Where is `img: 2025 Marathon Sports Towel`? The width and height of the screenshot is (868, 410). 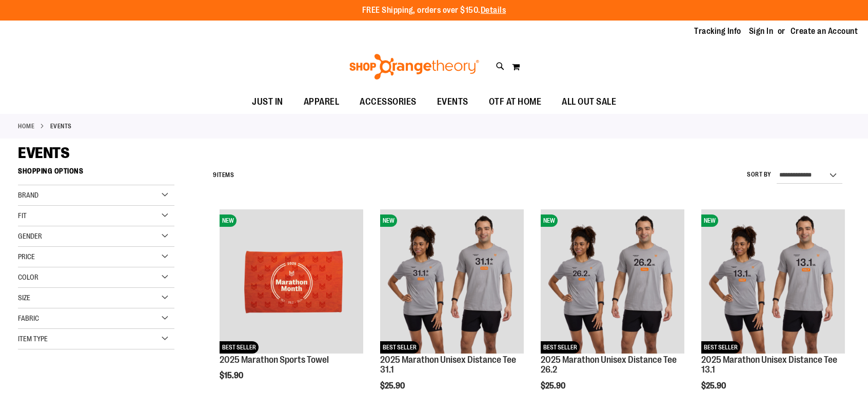 img: 2025 Marathon Sports Towel is located at coordinates (291, 281).